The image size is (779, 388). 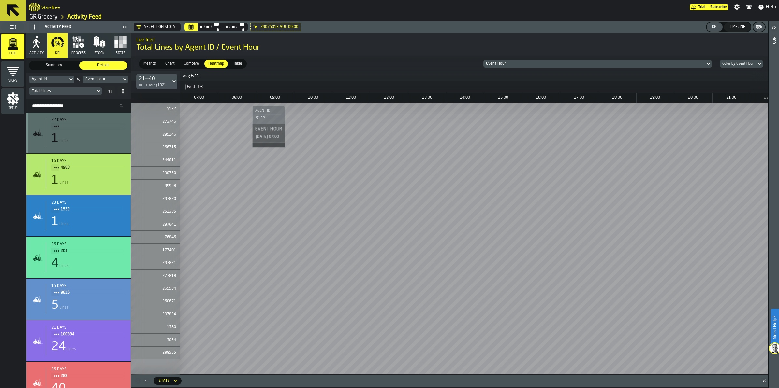 What do you see at coordinates (13, 74) in the screenshot?
I see `li: menu Views` at bounding box center [13, 74].